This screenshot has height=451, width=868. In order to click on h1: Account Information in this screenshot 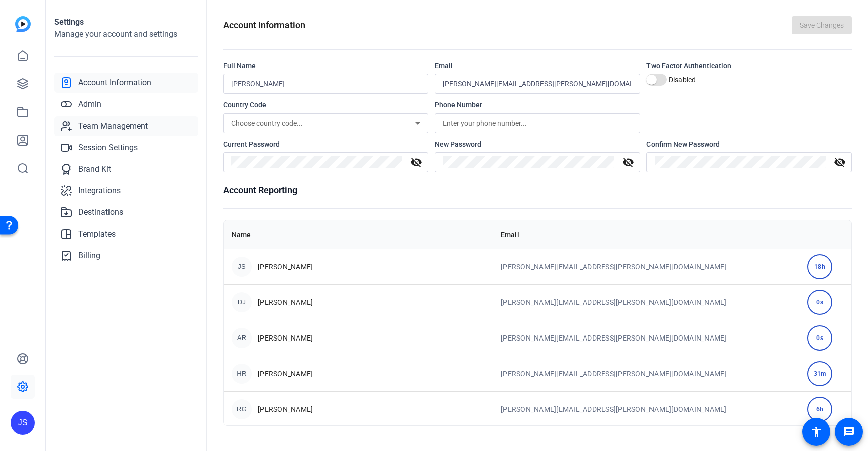, I will do `click(264, 25)`.